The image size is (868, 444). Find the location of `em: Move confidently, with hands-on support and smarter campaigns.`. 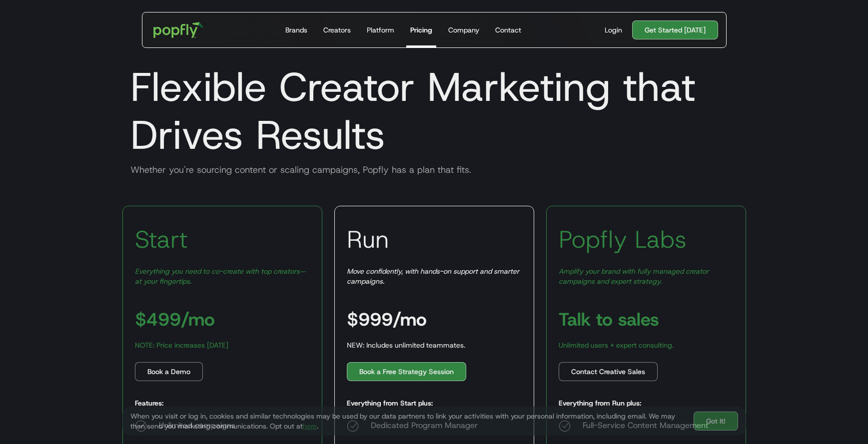

em: Move confidently, with hands-on support and smarter campaigns. is located at coordinates (433, 276).